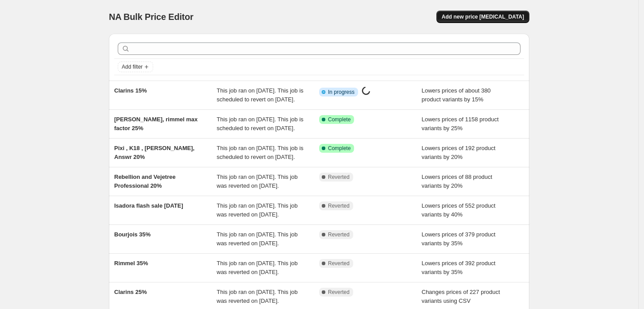  What do you see at coordinates (457, 181) in the screenshot?
I see `span: Lowers prices of 88 product variants by 20%` at bounding box center [457, 181].